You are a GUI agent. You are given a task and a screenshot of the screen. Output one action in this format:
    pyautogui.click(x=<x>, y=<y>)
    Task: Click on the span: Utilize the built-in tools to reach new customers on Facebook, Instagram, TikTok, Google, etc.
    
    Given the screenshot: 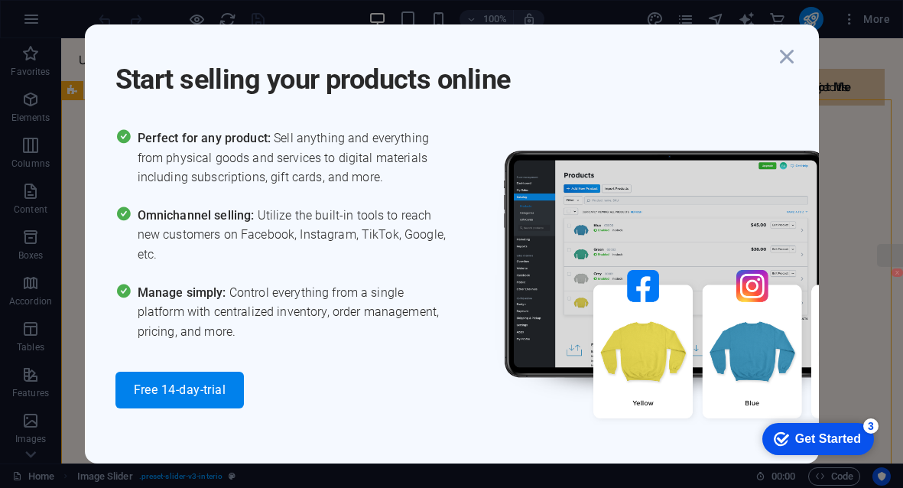 What is the action you would take?
    pyautogui.click(x=294, y=235)
    